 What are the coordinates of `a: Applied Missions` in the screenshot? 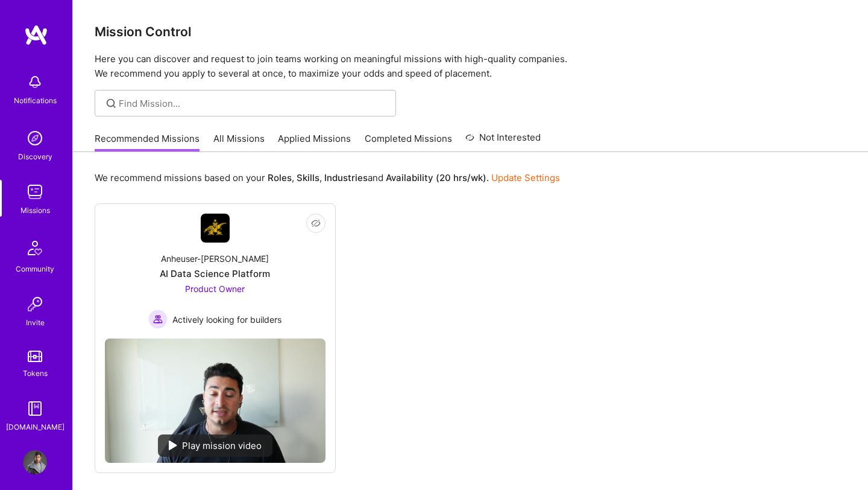 It's located at (314, 142).